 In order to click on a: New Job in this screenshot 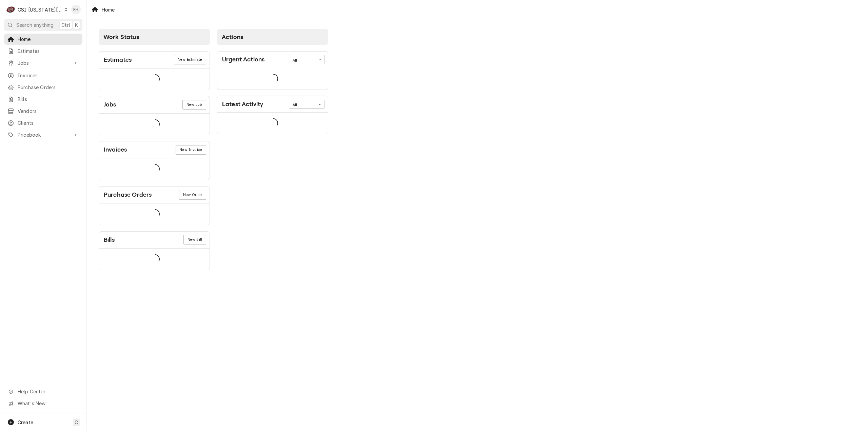, I will do `click(194, 105)`.